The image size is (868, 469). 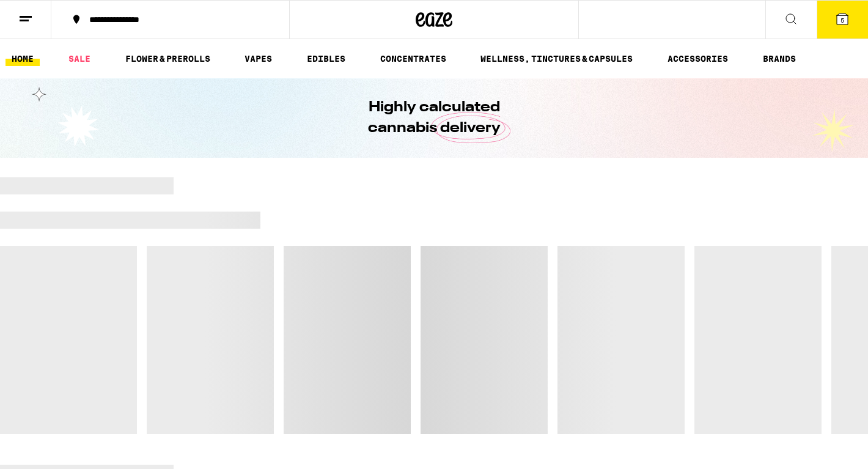 I want to click on a: WELLNESS, TINCTURES & CAPSULES, so click(x=556, y=59).